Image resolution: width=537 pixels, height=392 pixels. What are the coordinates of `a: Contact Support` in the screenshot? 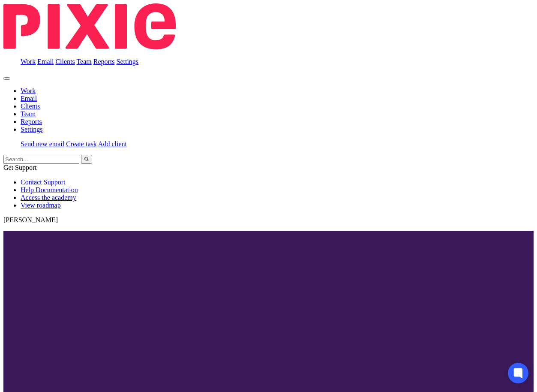 It's located at (43, 182).